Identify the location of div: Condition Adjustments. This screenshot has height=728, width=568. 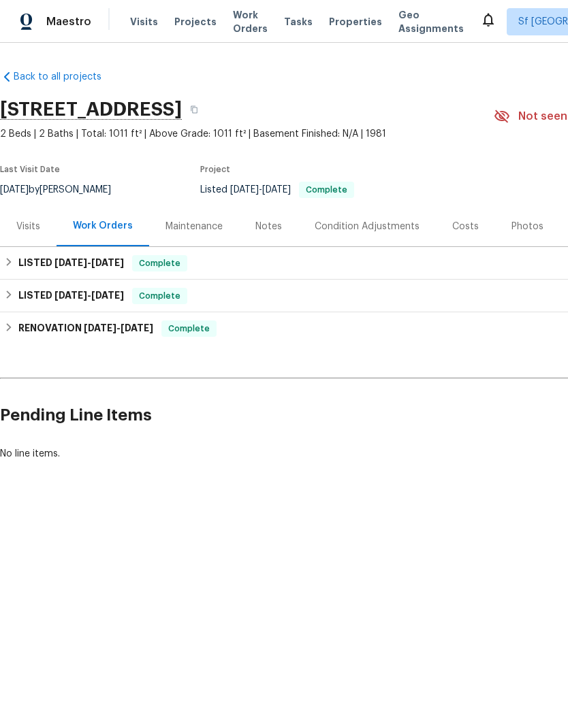
(367, 227).